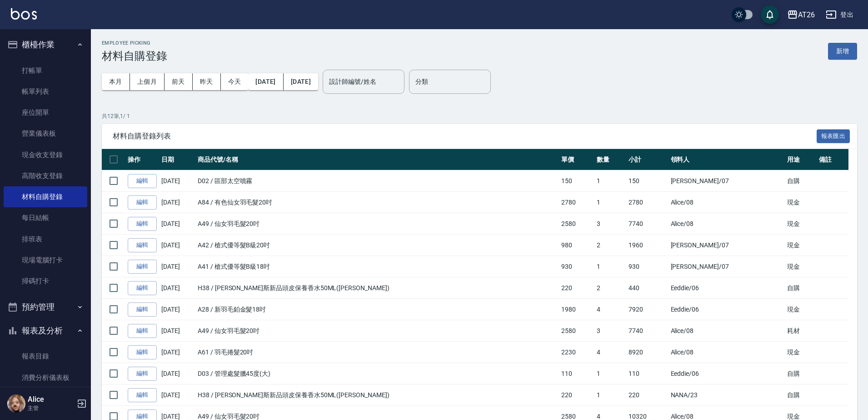  What do you see at coordinates (610, 159) in the screenshot?
I see `th: 數量` at bounding box center [610, 159].